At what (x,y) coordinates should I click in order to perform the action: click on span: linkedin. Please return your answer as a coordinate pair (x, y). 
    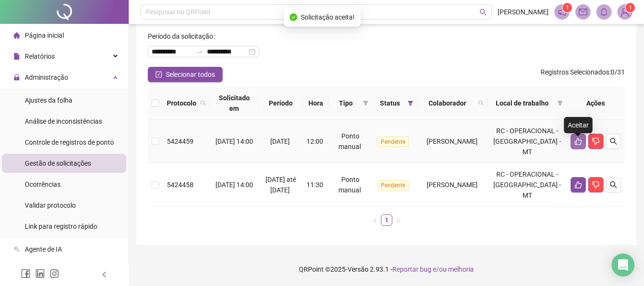
    Looking at the image, I should click on (40, 273).